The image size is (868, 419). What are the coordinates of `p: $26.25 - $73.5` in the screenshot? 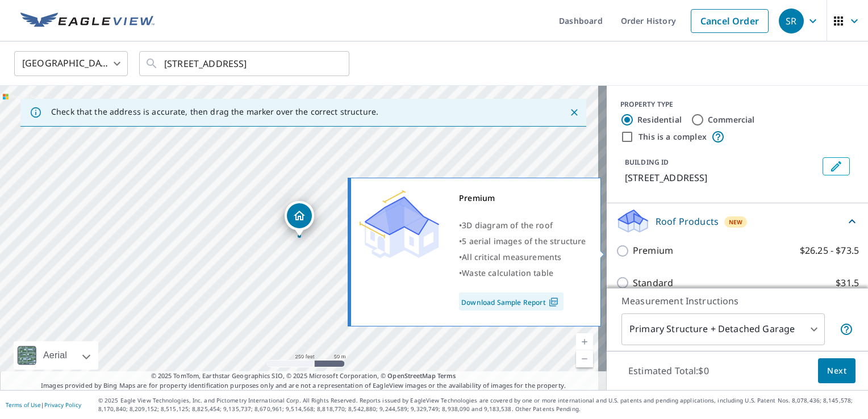 It's located at (829, 250).